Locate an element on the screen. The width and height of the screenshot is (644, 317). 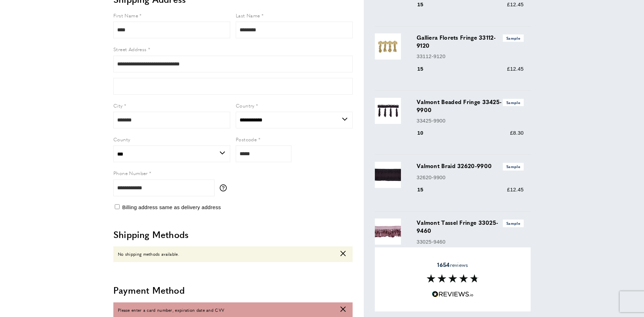
span: No shipping methods available. is located at coordinates (148, 254).